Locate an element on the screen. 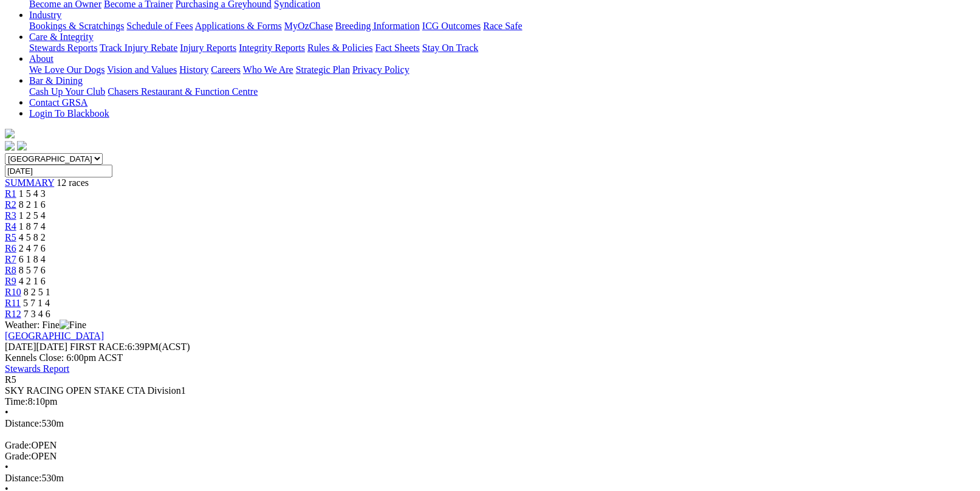  div: About is located at coordinates (502, 70).